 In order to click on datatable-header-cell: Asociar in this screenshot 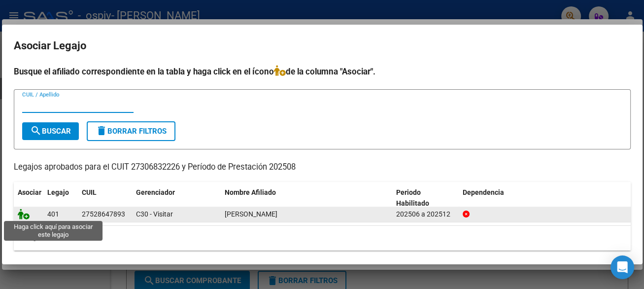, I will do `click(28, 198)`.